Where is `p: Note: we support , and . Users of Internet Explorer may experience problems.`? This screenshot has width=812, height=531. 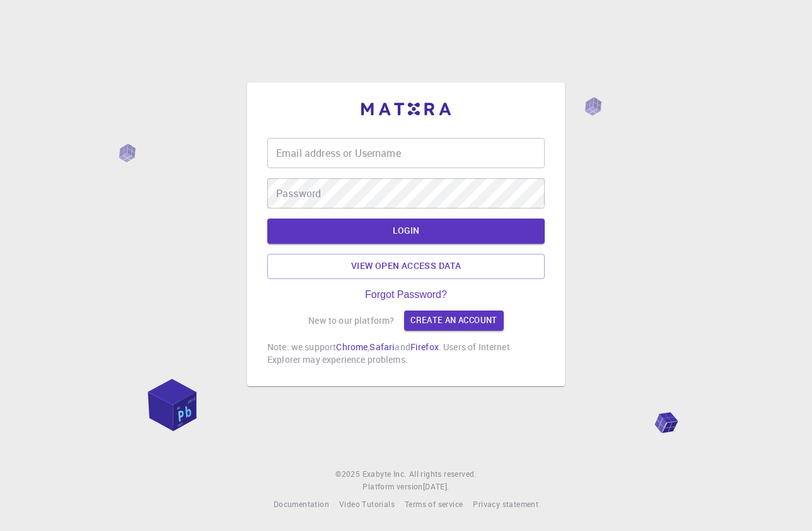 p: Note: we support , and . Users of Internet Explorer may experience problems. is located at coordinates (406, 353).